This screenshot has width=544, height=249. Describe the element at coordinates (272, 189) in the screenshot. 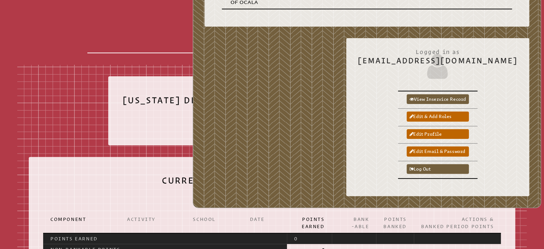

I see `h2: Current Applied In-Service Activities` at that location.